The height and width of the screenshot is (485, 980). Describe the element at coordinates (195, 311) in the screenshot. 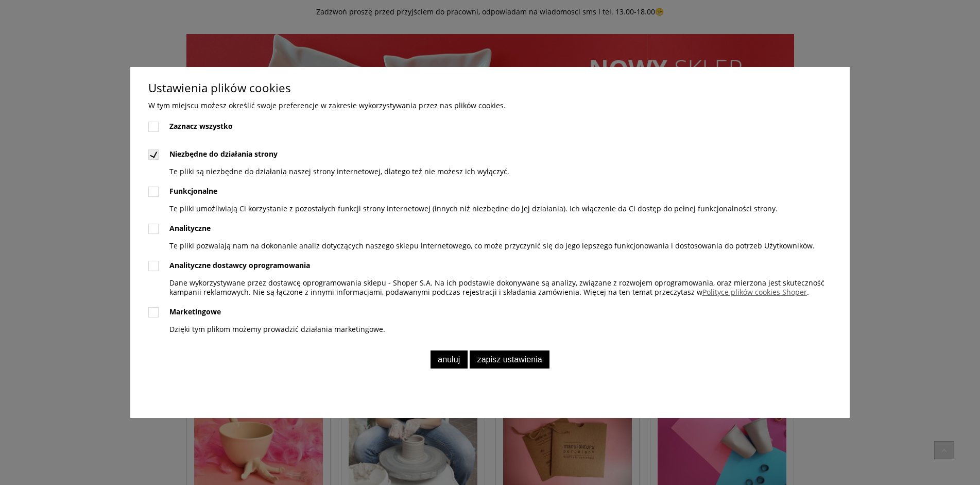

I see `strong: Marketingowe` at that location.